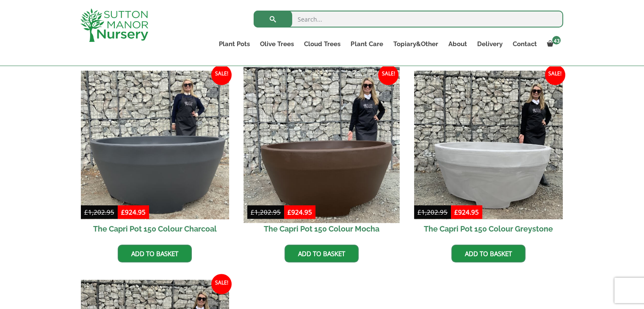 The image size is (644, 309). Describe the element at coordinates (488, 145) in the screenshot. I see `img: The Capri Pot 150 Colour Greystone` at that location.